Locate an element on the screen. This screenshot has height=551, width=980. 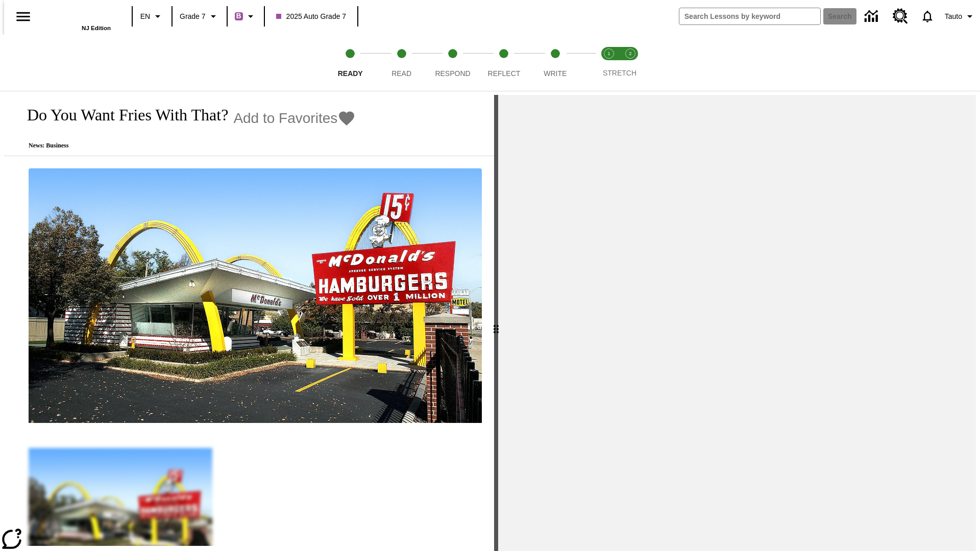
button: Reflect step 4 of 5 is located at coordinates (504, 63).